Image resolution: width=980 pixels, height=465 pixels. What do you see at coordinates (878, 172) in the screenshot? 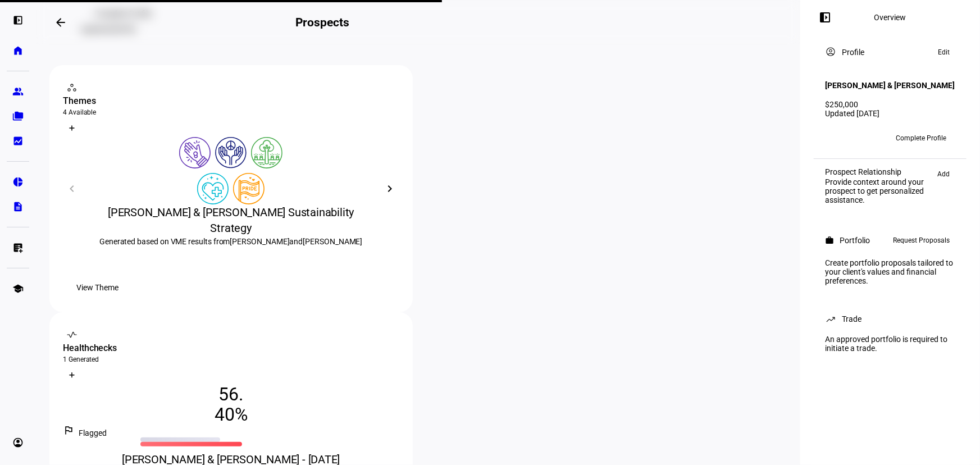
I see `div: Prospect Relationship` at bounding box center [878, 172].